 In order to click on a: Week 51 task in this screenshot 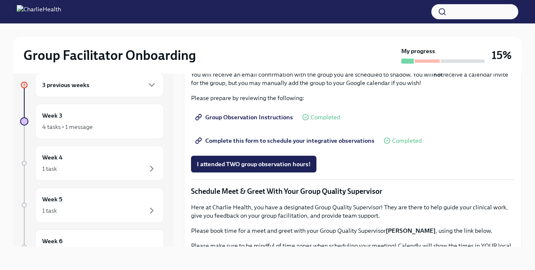, I will do `click(92, 205)`.